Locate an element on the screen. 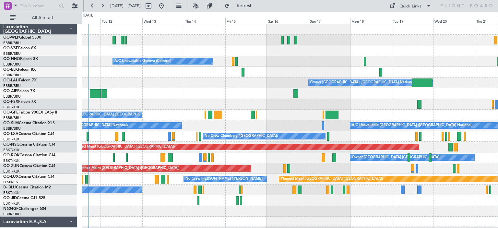  span: OO-NSG is located at coordinates (11, 145).